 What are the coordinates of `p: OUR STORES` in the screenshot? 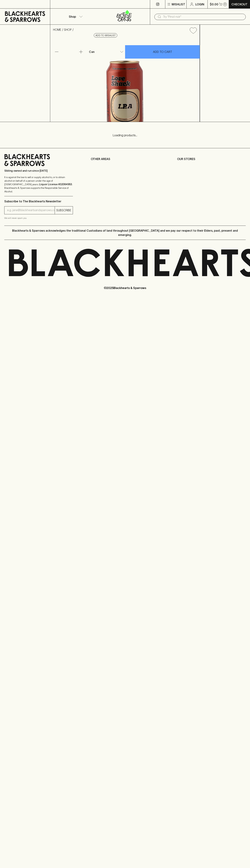 It's located at (212, 159).